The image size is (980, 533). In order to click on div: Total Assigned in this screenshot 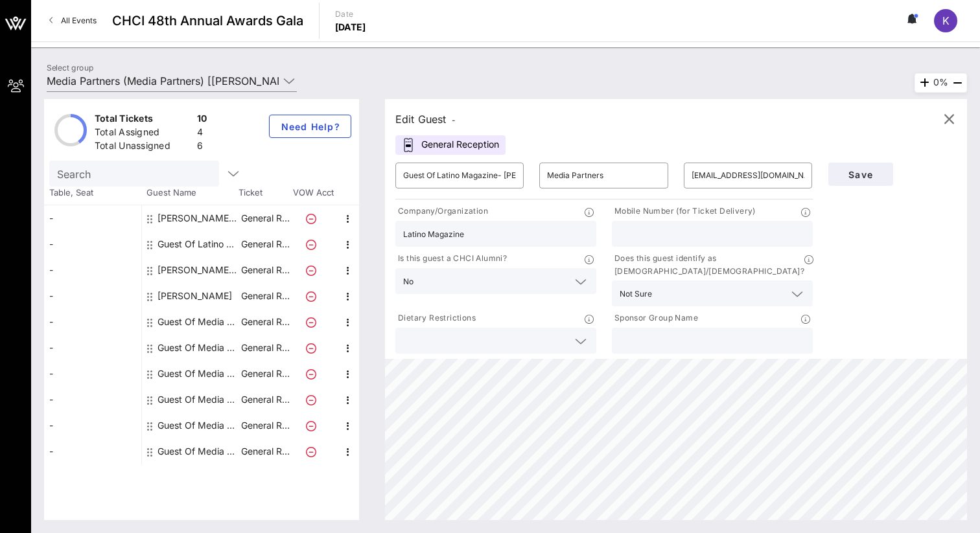, I will do `click(143, 133)`.